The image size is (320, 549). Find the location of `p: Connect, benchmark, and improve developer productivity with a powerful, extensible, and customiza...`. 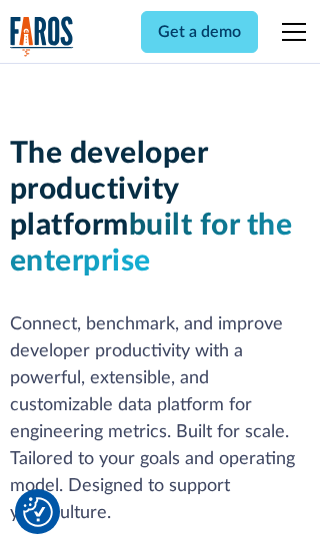

p: Connect, benchmark, and improve developer productivity with a powerful, extensible, and customiza... is located at coordinates (160, 420).